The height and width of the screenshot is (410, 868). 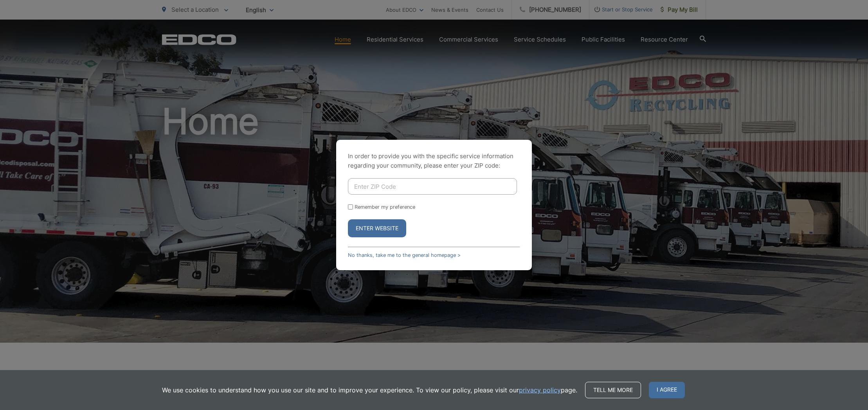 I want to click on p: We use cookies to understand how you use our site and to improve your experience. To view our pol..., so click(x=370, y=389).